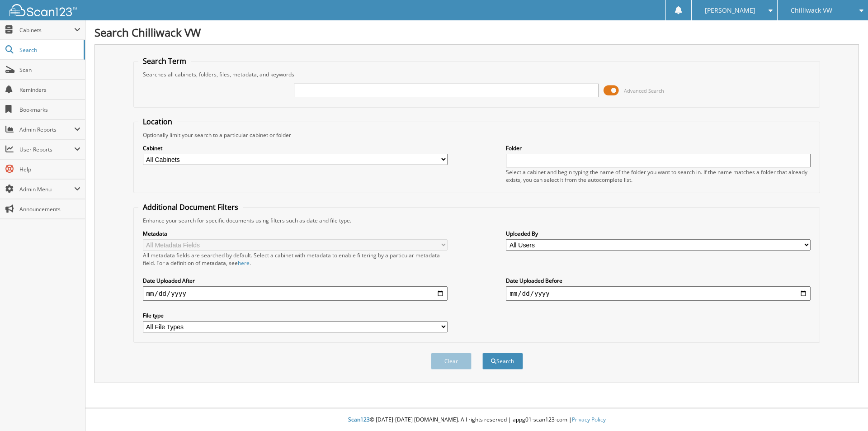 This screenshot has height=431, width=868. I want to click on a: here, so click(243, 263).